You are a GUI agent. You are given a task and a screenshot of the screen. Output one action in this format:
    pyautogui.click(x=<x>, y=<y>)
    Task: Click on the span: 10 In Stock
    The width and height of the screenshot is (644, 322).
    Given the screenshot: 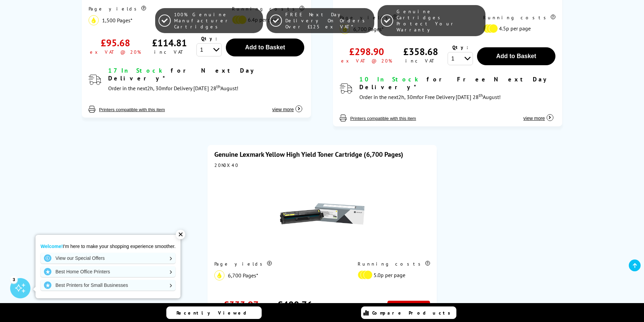 What is the action you would take?
    pyautogui.click(x=390, y=79)
    